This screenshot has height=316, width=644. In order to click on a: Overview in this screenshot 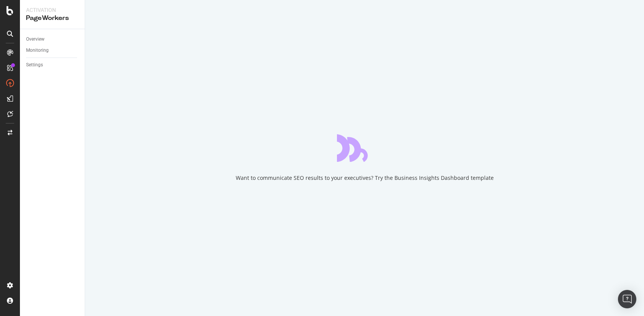, I will do `click(52, 40)`.